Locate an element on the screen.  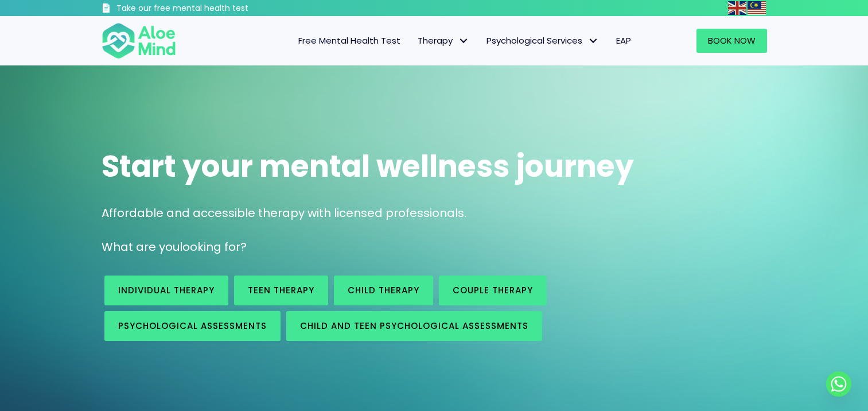
span: Therapy is located at coordinates (443, 40).